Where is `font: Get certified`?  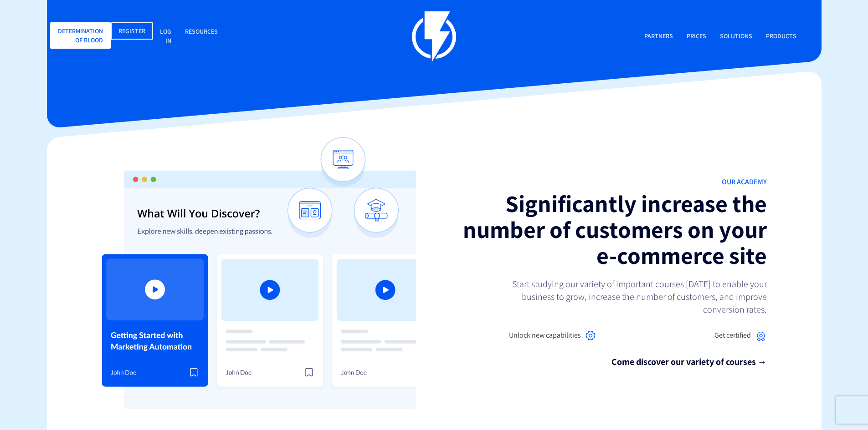 font: Get certified is located at coordinates (733, 336).